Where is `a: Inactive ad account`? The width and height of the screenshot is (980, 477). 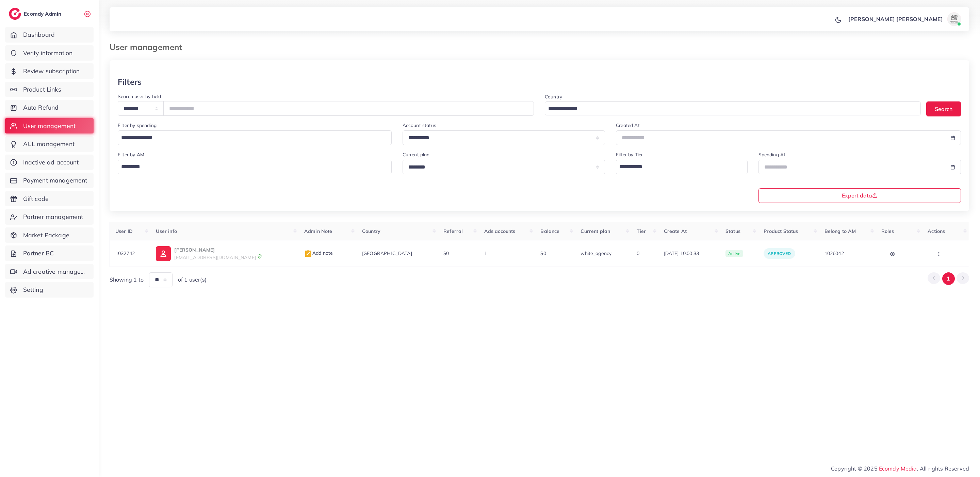 a: Inactive ad account is located at coordinates (50, 162).